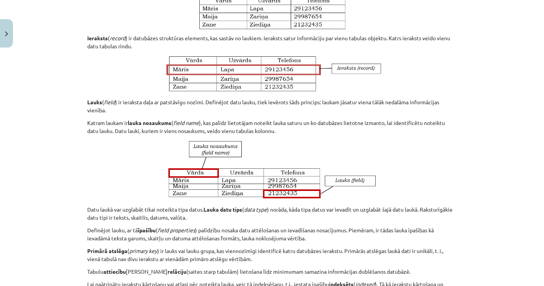 The width and height of the screenshot is (544, 286). What do you see at coordinates (177, 271) in the screenshot?
I see `strong: relāciju` at bounding box center [177, 271].